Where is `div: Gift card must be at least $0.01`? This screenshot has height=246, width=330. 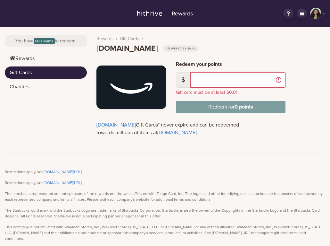 div: Gift card must be at least $0.01 is located at coordinates (231, 92).